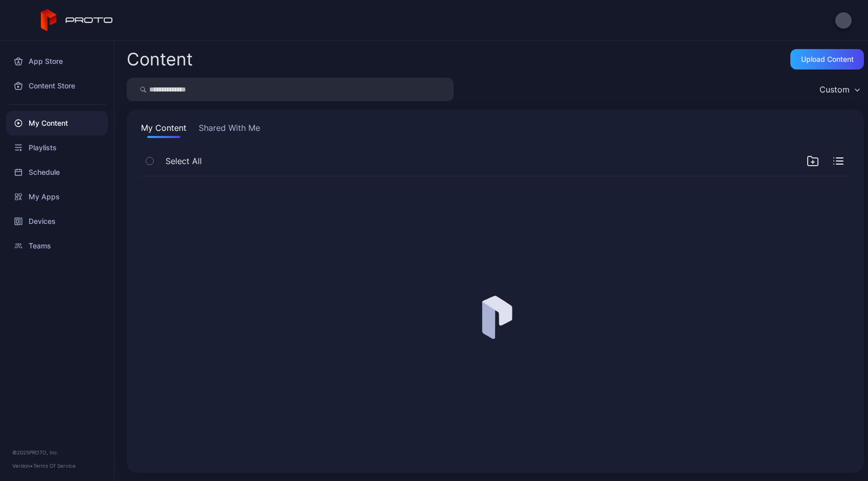  Describe the element at coordinates (827, 59) in the screenshot. I see `div: Upload Content` at that location.